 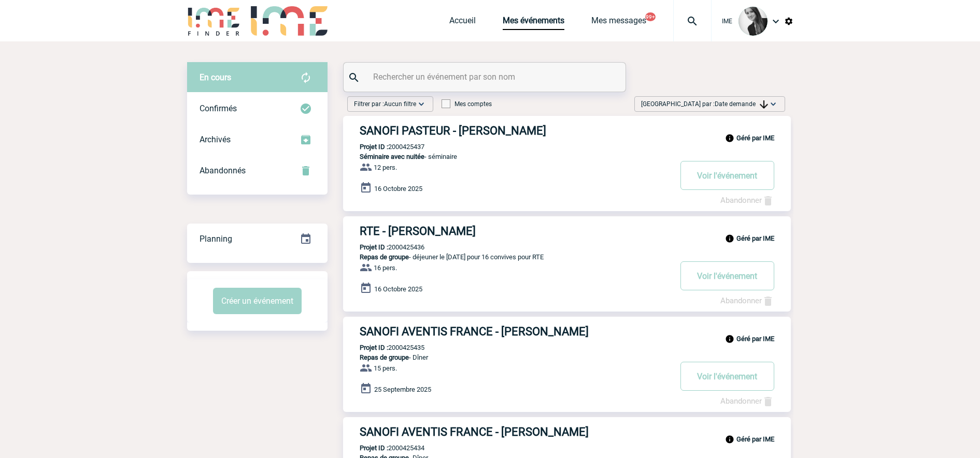 What do you see at coordinates (392, 156) in the screenshot?
I see `span: Séminaire avec nuitée` at bounding box center [392, 156].